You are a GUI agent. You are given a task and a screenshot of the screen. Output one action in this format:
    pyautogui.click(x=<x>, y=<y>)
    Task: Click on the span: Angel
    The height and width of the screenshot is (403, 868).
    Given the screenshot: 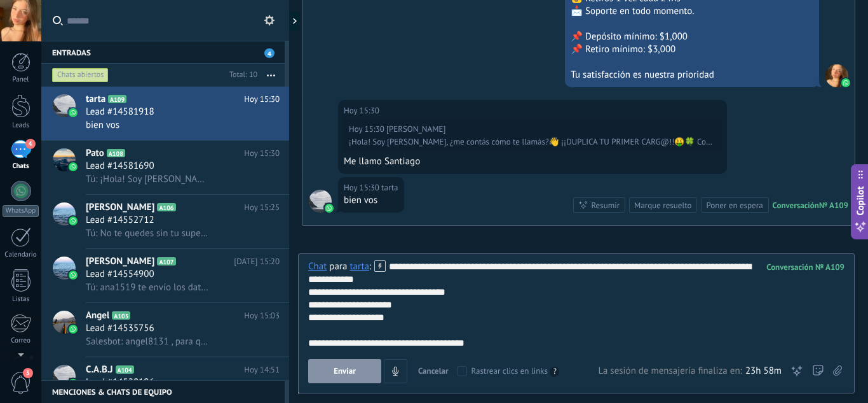 What is the action you would take?
    pyautogui.click(x=97, y=316)
    